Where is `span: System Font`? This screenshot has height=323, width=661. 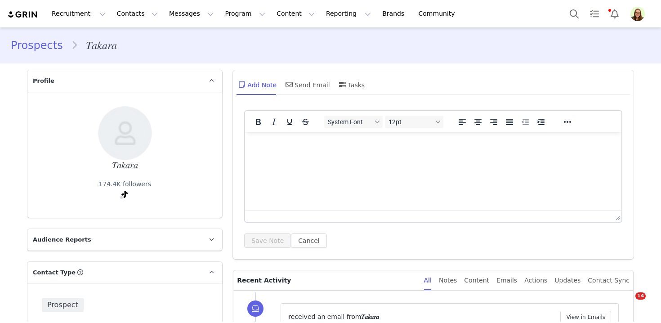 span: System Font is located at coordinates (350, 122).